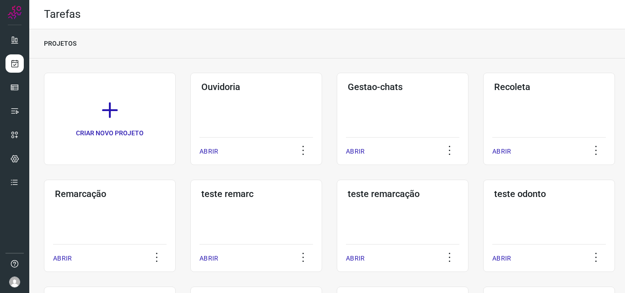 The width and height of the screenshot is (625, 293). I want to click on h3: teste remarcação, so click(403, 194).